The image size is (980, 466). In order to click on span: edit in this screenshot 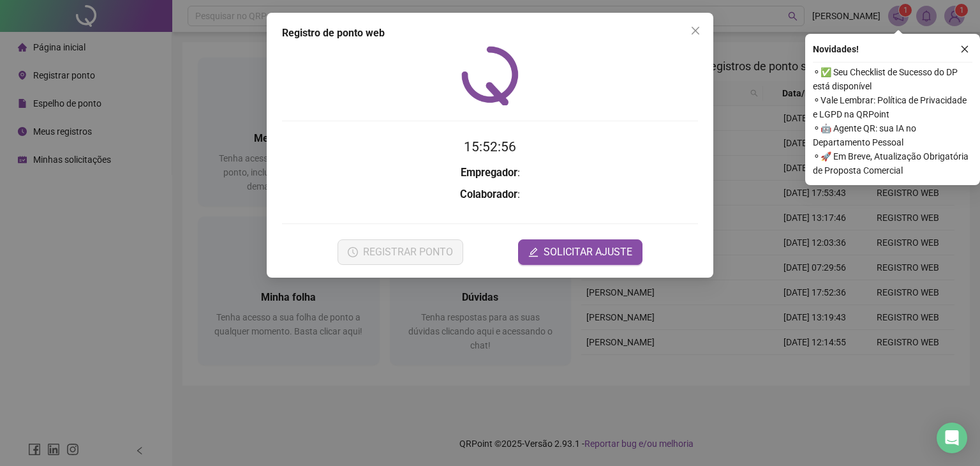, I will do `click(533, 252)`.